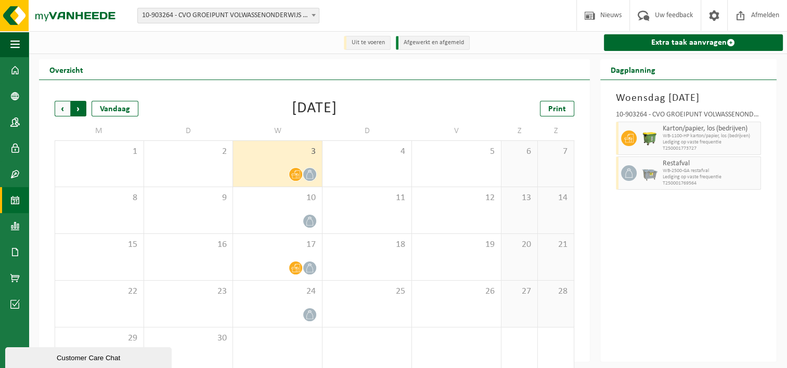 Image resolution: width=787 pixels, height=368 pixels. What do you see at coordinates (650, 173) in the screenshot?
I see `img: WB-2500-GAL-GY-01` at bounding box center [650, 173].